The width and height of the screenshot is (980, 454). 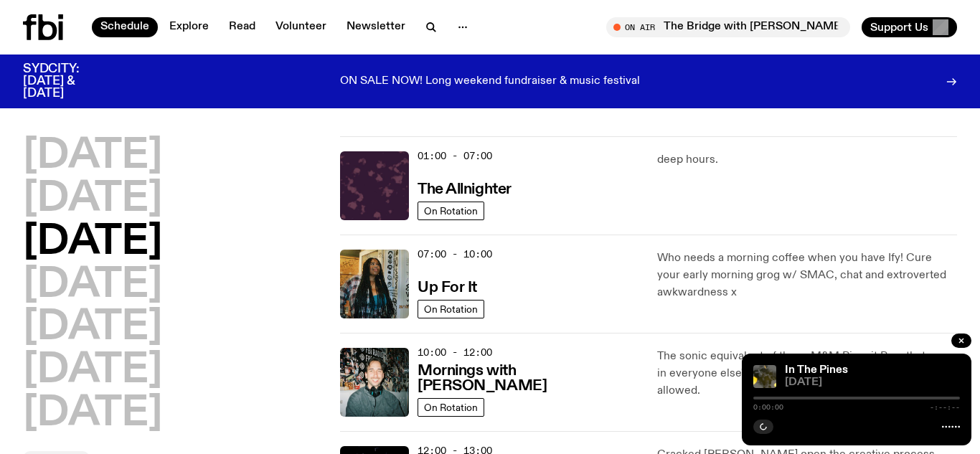 What do you see at coordinates (808, 276) in the screenshot?
I see `p: Who needs a morning coffee when you have Ify! Cure your early morning grog w/ SMAC, chat and extr...` at bounding box center [808, 276].